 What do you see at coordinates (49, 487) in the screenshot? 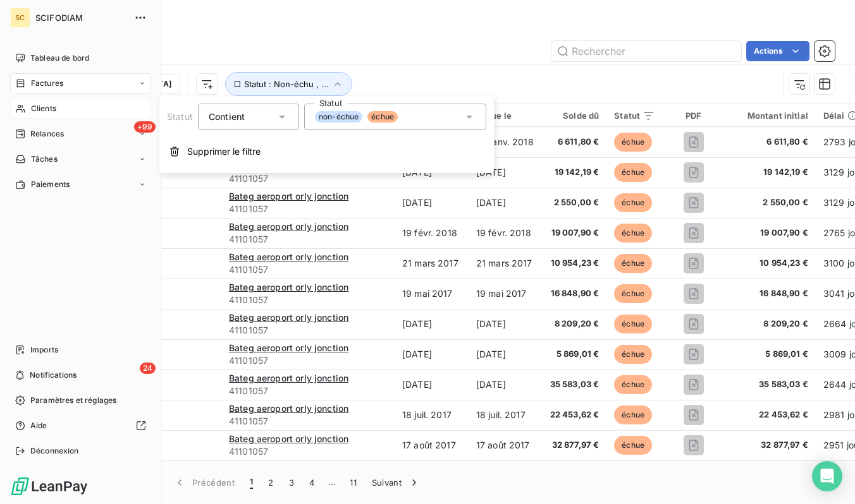
I see `img: Logo LeanPay` at bounding box center [49, 487].